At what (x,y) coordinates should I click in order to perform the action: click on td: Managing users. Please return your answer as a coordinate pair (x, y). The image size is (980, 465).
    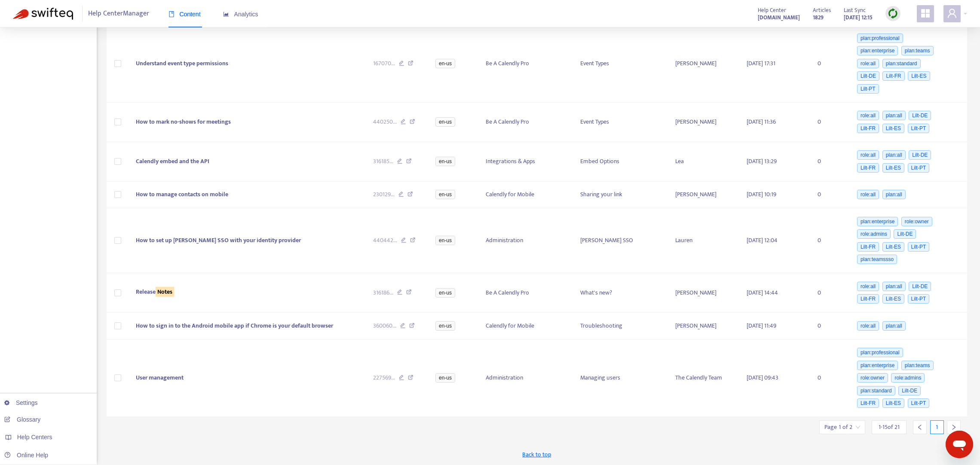
    Looking at the image, I should click on (621, 378).